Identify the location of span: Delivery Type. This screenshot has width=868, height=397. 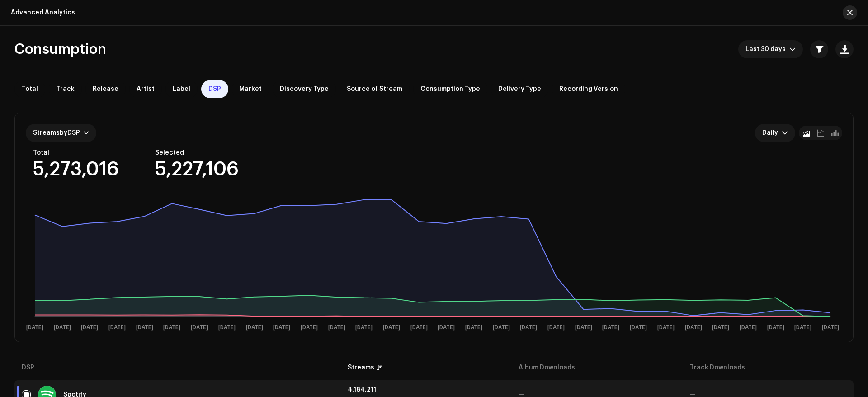
(519, 89).